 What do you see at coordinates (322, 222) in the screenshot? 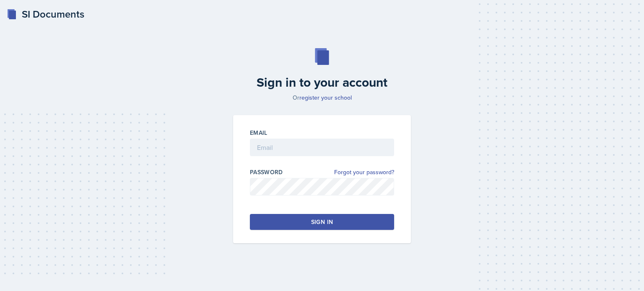
I see `div: Sign in` at bounding box center [322, 222].